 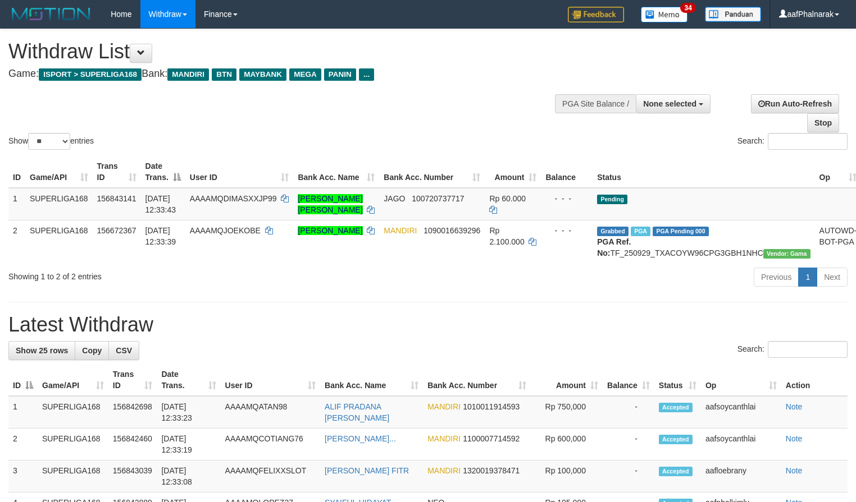 What do you see at coordinates (132, 413) in the screenshot?
I see `td: 156842698` at bounding box center [132, 413].